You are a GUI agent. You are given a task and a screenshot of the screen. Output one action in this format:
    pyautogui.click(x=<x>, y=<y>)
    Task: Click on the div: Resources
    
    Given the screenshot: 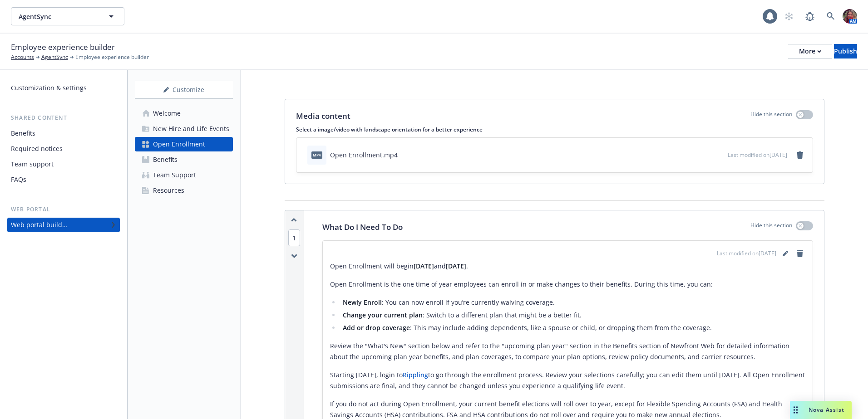 What is the action you would take?
    pyautogui.click(x=168, y=190)
    